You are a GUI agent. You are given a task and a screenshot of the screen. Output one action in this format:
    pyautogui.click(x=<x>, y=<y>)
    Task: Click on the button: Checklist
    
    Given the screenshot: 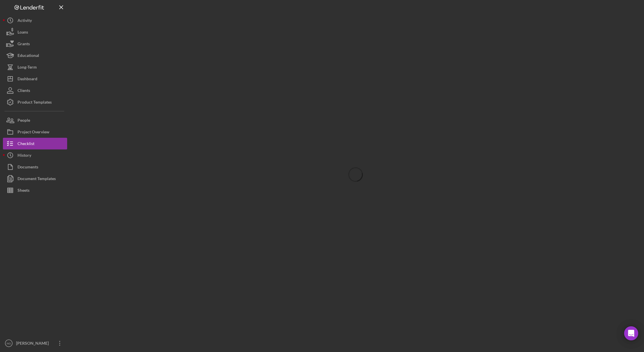 What is the action you would take?
    pyautogui.click(x=35, y=144)
    